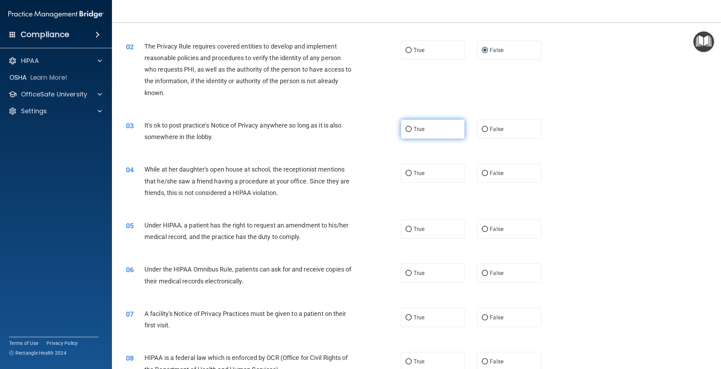 The image size is (721, 369). I want to click on a: Settings, so click(55, 111).